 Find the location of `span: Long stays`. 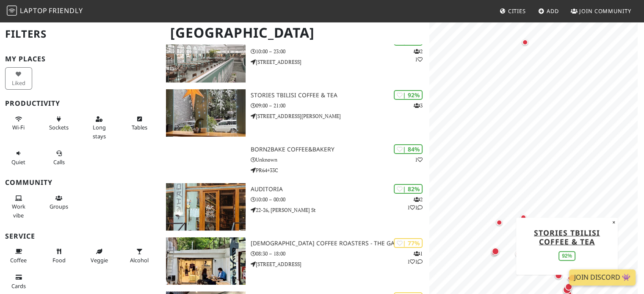

span: Long stays is located at coordinates (99, 131).